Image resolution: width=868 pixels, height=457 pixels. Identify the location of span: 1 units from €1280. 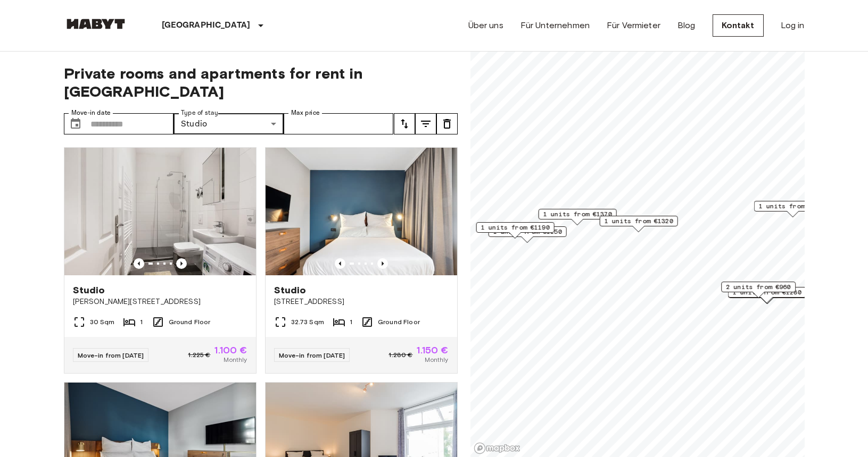
(766, 293).